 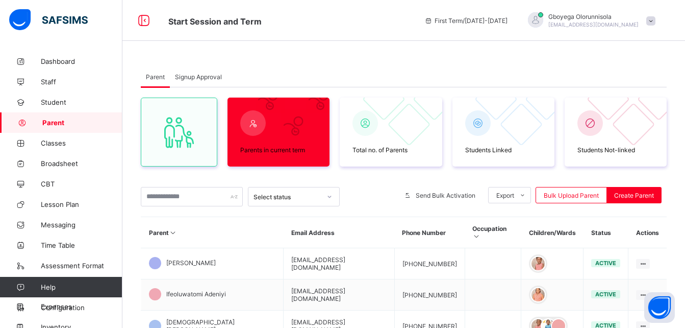 What do you see at coordinates (505, 195) in the screenshot?
I see `span: Export` at bounding box center [505, 195].